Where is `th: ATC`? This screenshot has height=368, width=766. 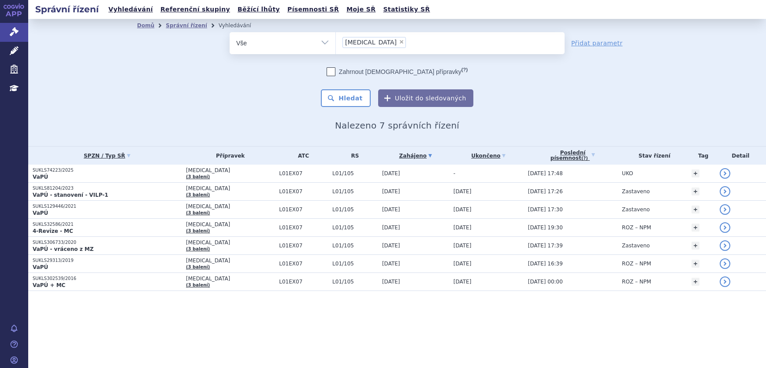
th: ATC is located at coordinates (301, 156).